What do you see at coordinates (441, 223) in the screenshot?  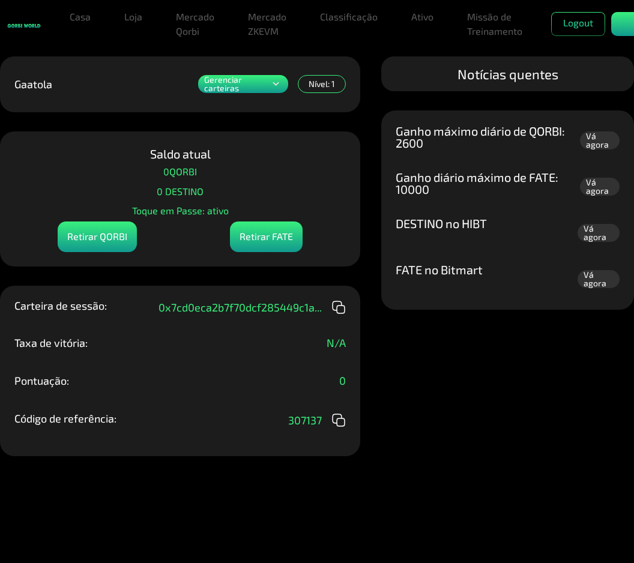 I see `p: DESTINO no HIBT` at bounding box center [441, 223].